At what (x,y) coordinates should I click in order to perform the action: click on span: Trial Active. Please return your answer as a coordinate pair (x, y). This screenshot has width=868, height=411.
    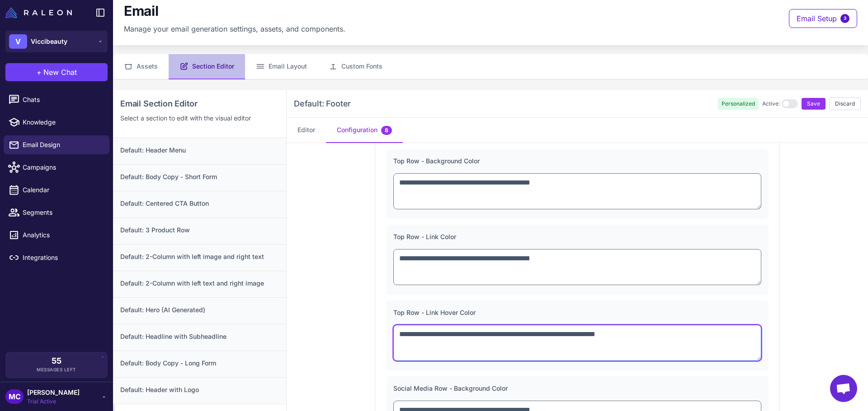
    Looking at the image, I should click on (53, 402).